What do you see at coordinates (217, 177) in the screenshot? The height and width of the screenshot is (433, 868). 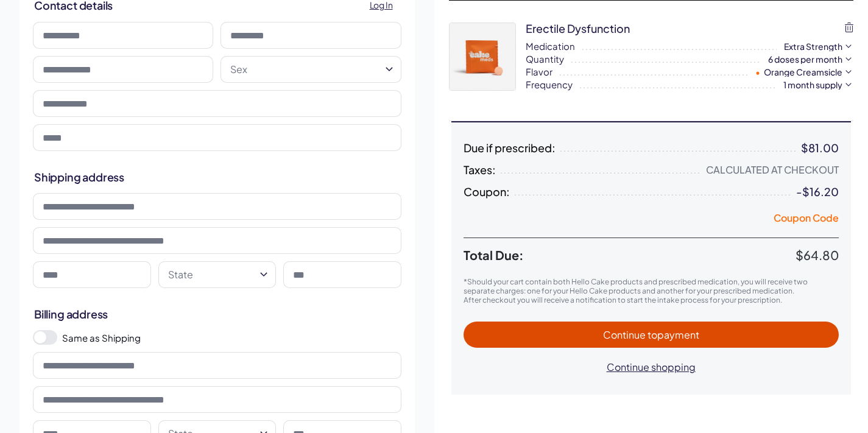 I see `h2: Shipping address` at bounding box center [217, 177].